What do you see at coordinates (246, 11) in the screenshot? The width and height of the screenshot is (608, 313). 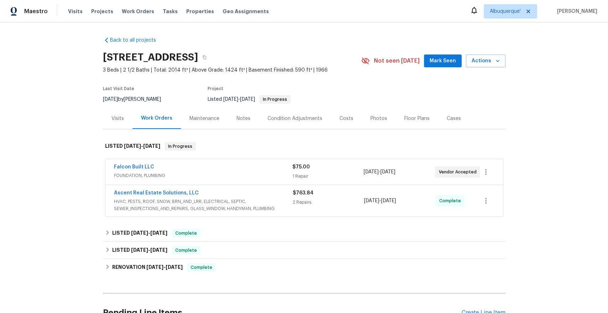 I see `span: Geo Assignments` at bounding box center [246, 11].